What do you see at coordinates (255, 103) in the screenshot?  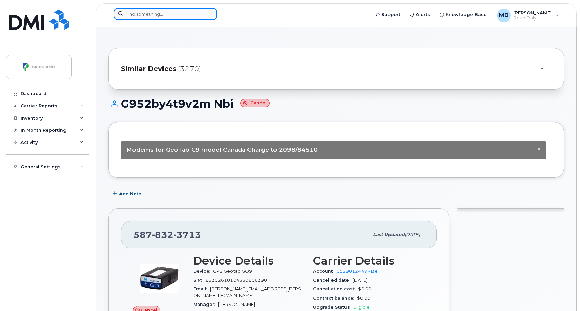 I see `small: Cancel` at bounding box center [255, 103].